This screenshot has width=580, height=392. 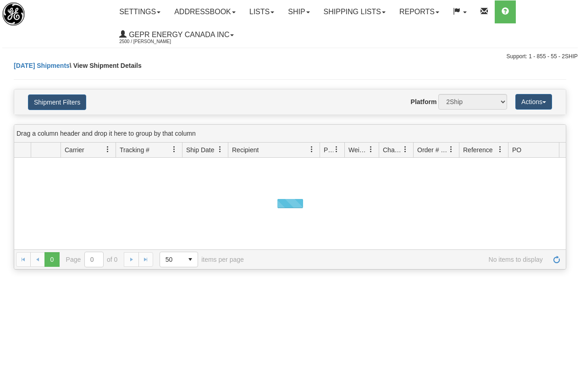 I want to click on a: Reference filter column settings, so click(x=500, y=150).